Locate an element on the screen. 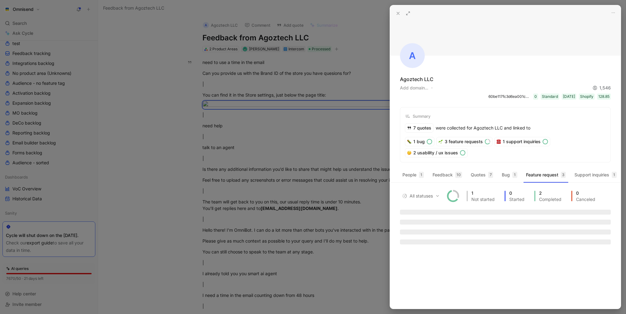 The width and height of the screenshot is (626, 314). div: A is located at coordinates (412, 56).